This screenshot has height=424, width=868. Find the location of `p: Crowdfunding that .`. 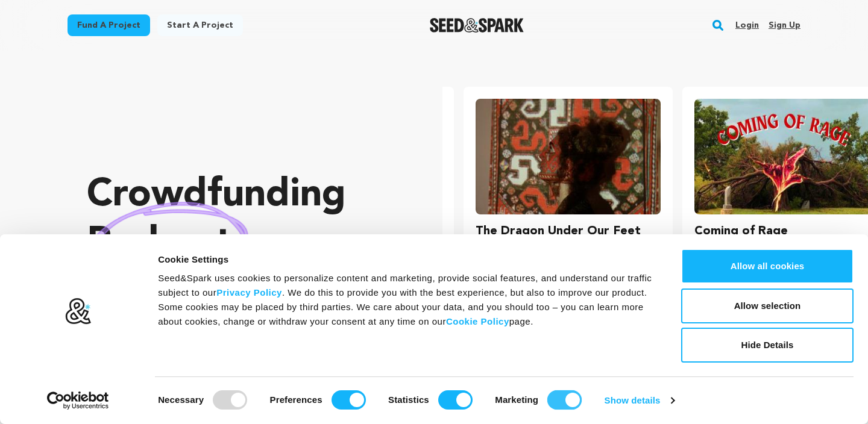

p: Crowdfunding that . is located at coordinates (240, 244).